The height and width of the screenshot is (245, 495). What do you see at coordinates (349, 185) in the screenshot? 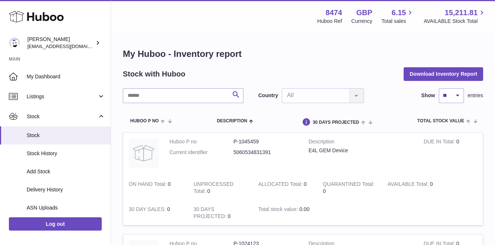
I see `strong: QUARANTINED Total` at bounding box center [349, 185].